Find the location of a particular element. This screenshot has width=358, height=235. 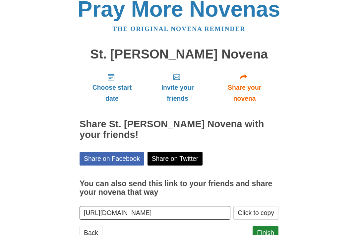

a: The original novena reminder is located at coordinates (179, 29).